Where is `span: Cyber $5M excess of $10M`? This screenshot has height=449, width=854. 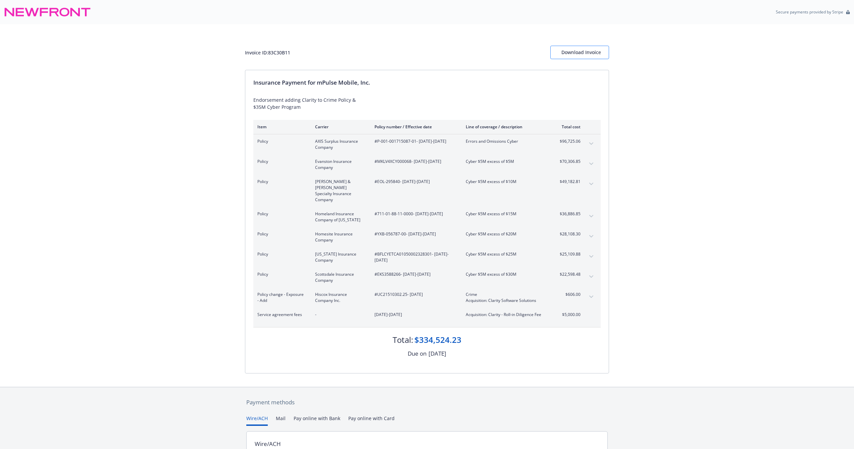 span: Cyber $5M excess of $10M is located at coordinates (505, 182).